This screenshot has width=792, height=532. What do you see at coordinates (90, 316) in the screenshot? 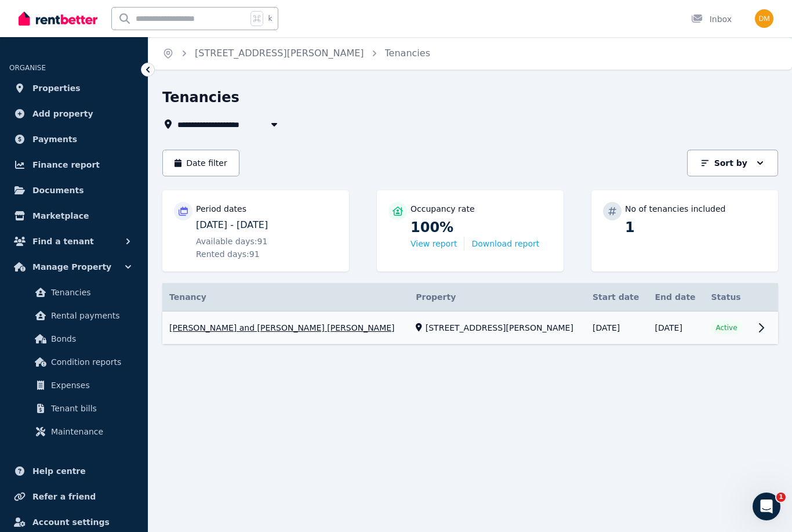
I see `span: Rental payments` at bounding box center [90, 316].